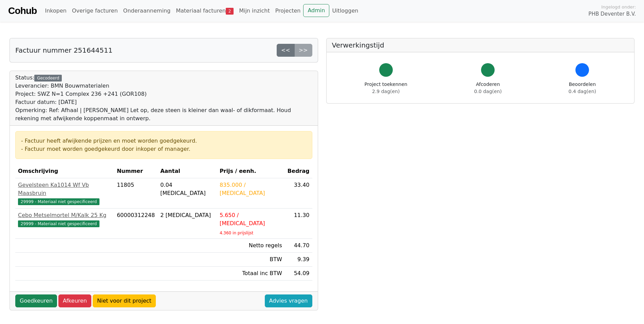 The height and width of the screenshot is (324, 644). Describe the element at coordinates (229, 11) in the screenshot. I see `span: 2` at that location.